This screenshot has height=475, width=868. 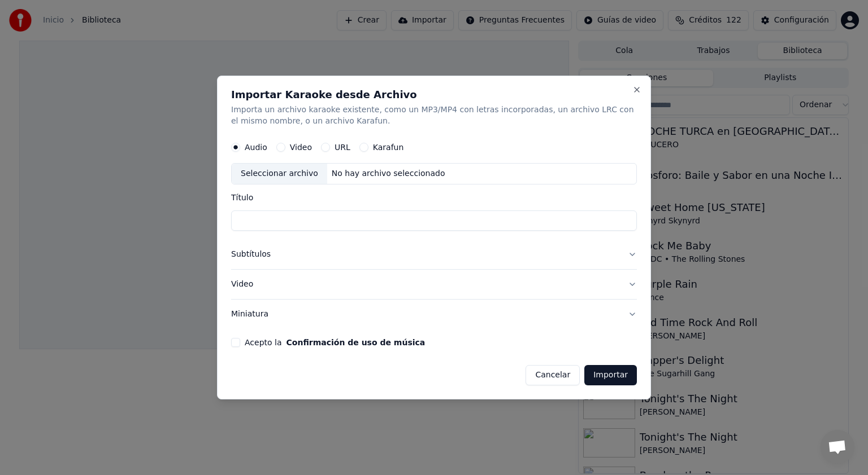 What do you see at coordinates (388, 148) in the screenshot?
I see `label: Karafun` at bounding box center [388, 148].